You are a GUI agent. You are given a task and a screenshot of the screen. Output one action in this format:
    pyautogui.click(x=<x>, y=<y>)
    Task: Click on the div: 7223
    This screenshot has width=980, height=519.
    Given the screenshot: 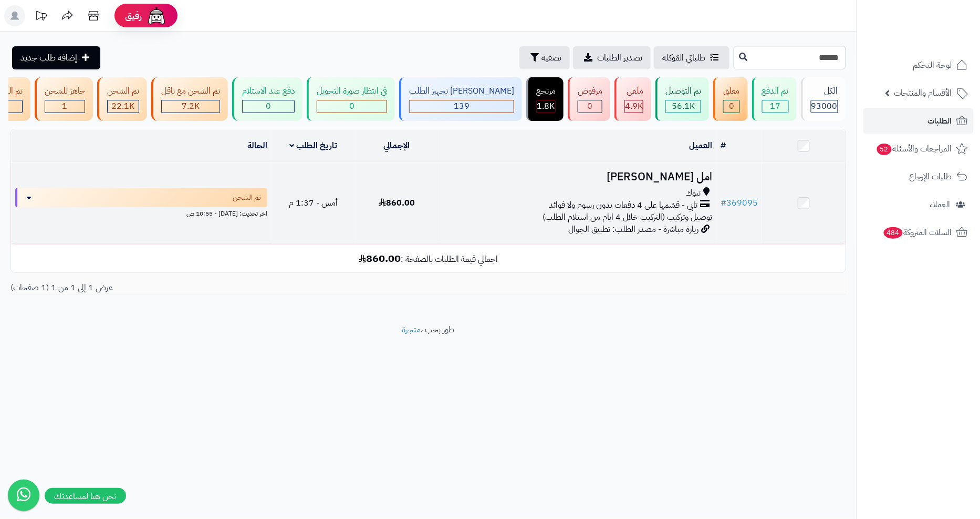 What is the action you would take?
    pyautogui.click(x=191, y=106)
    